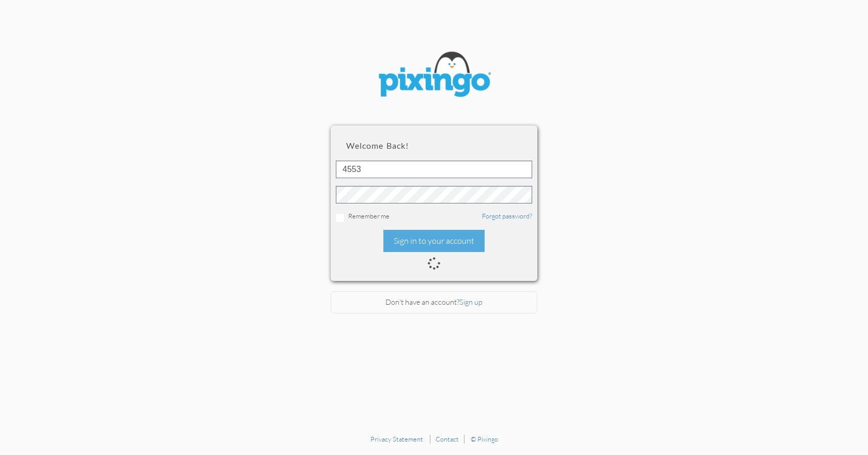 The height and width of the screenshot is (455, 868). What do you see at coordinates (434, 302) in the screenshot?
I see `div: Don't have an account?` at bounding box center [434, 302].